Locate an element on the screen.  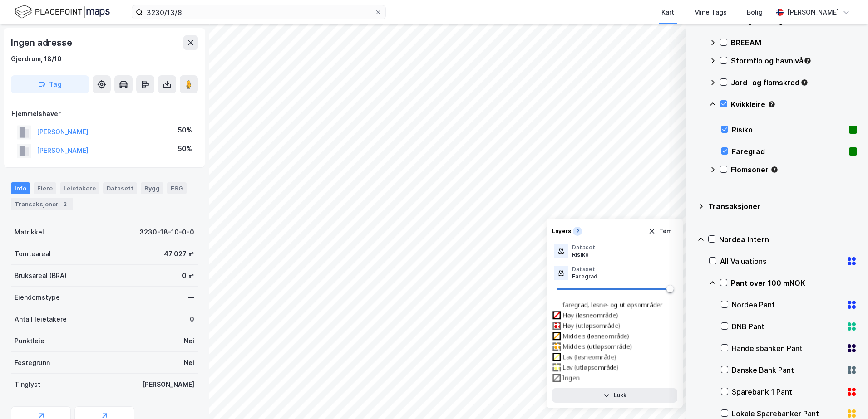
div: Leietakere is located at coordinates (80, 189).